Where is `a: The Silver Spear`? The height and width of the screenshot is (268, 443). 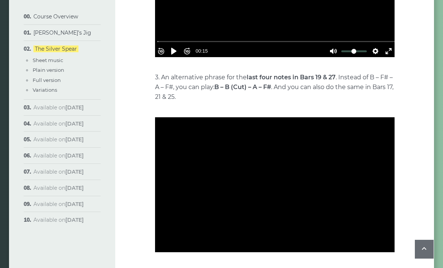 a: The Silver Spear is located at coordinates (56, 49).